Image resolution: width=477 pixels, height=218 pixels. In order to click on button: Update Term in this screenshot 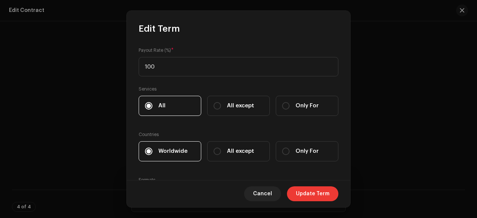, I will do `click(313, 194)`.